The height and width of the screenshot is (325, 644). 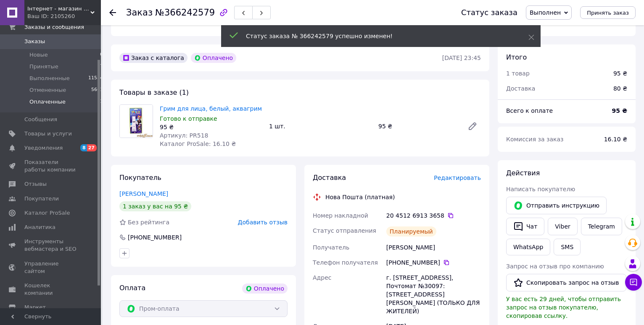 What do you see at coordinates (344, 231) in the screenshot?
I see `span: Статус отправления` at bounding box center [344, 231].